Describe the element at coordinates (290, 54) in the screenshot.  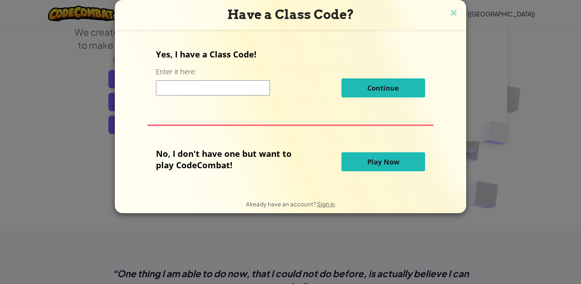
I see `p: Yes, I have a Class Code!` at that location.